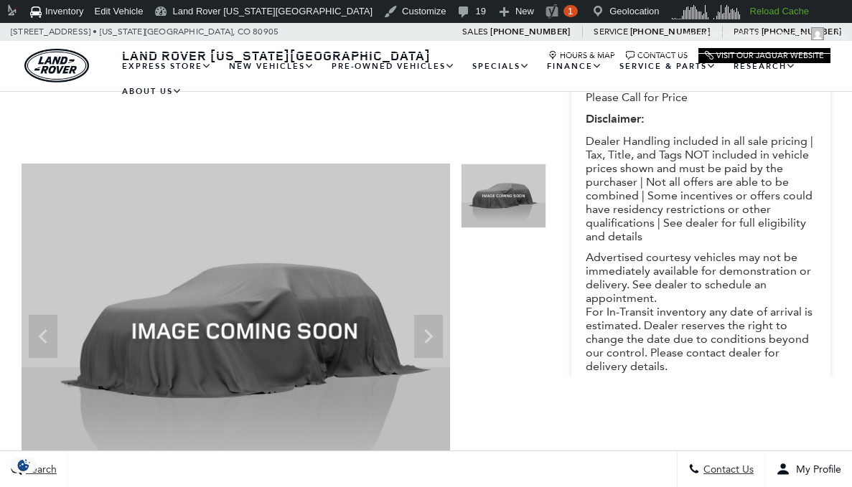 The image size is (852, 487). Describe the element at coordinates (271, 66) in the screenshot. I see `a: New Vehicles` at that location.